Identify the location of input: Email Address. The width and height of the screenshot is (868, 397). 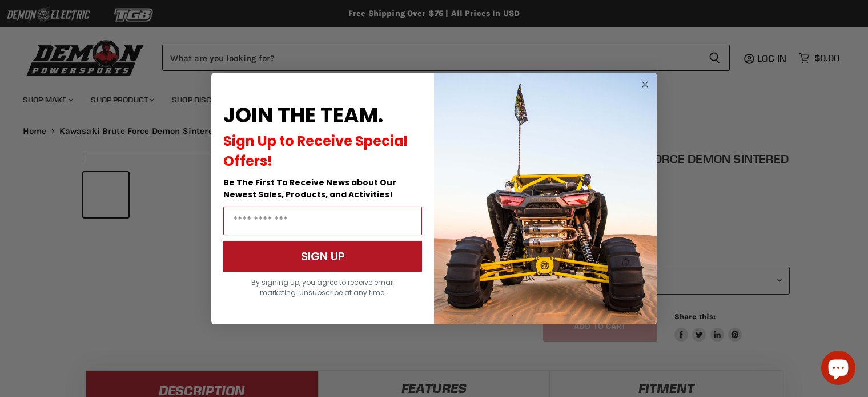
(322, 221).